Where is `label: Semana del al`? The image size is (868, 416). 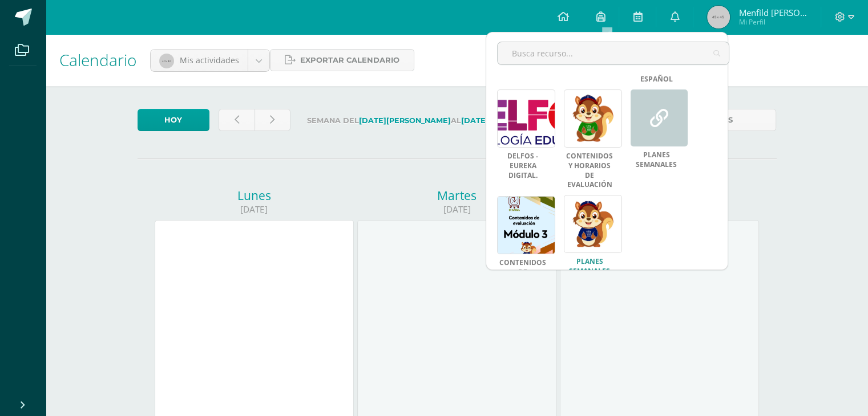
label: Semana del al is located at coordinates (430, 120).